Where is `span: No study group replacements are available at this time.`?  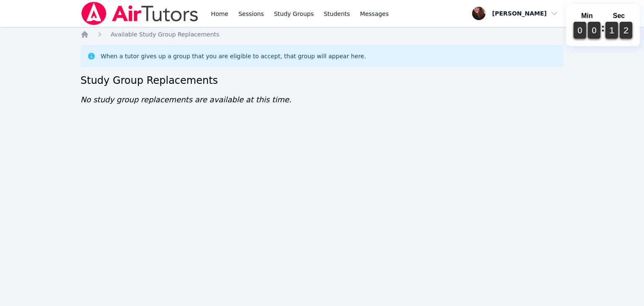
span: No study group replacements are available at this time. is located at coordinates (186, 99).